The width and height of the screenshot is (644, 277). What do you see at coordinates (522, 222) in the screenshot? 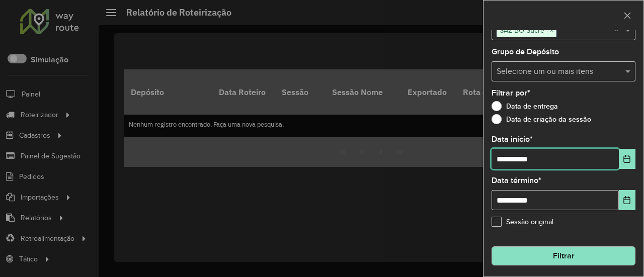
I see `label: Sessão original` at bounding box center [522, 222].